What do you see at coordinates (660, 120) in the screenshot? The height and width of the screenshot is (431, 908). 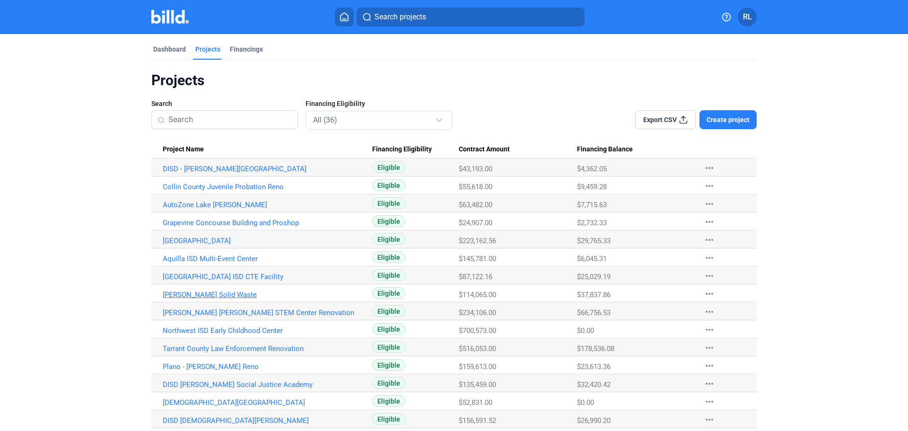 I see `span: Export CSV` at bounding box center [660, 120].